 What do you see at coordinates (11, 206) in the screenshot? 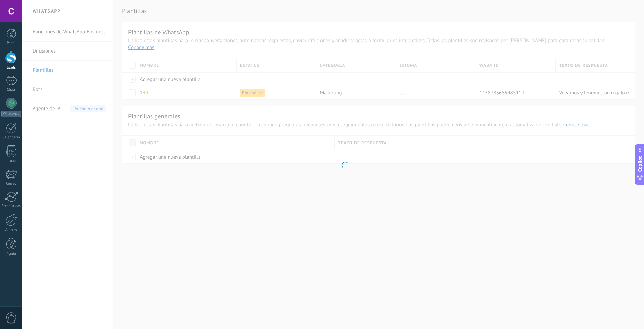
I see `div: Estadísticas` at bounding box center [11, 206].